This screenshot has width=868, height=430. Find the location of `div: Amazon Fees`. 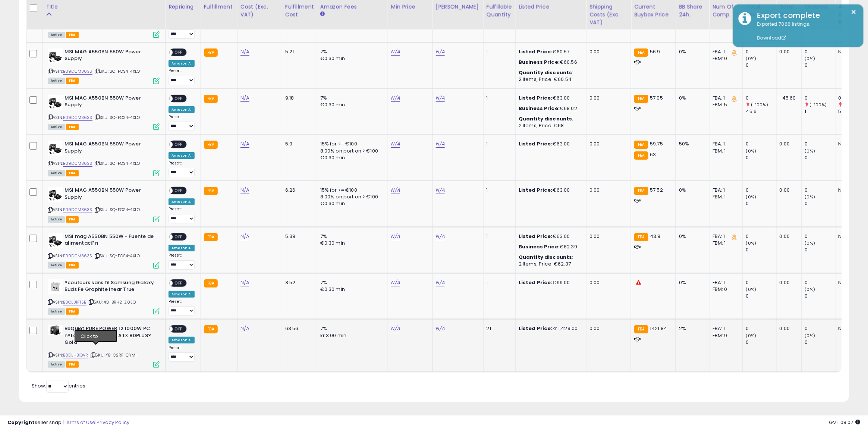

div: Amazon Fees is located at coordinates (352, 7).